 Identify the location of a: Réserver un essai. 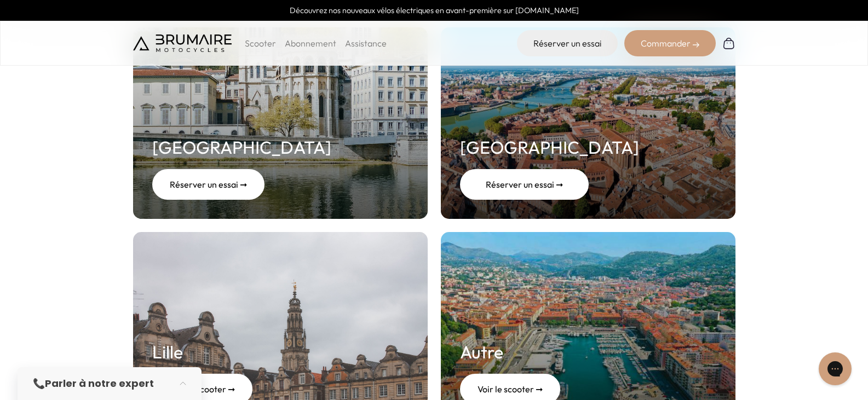
(568, 43).